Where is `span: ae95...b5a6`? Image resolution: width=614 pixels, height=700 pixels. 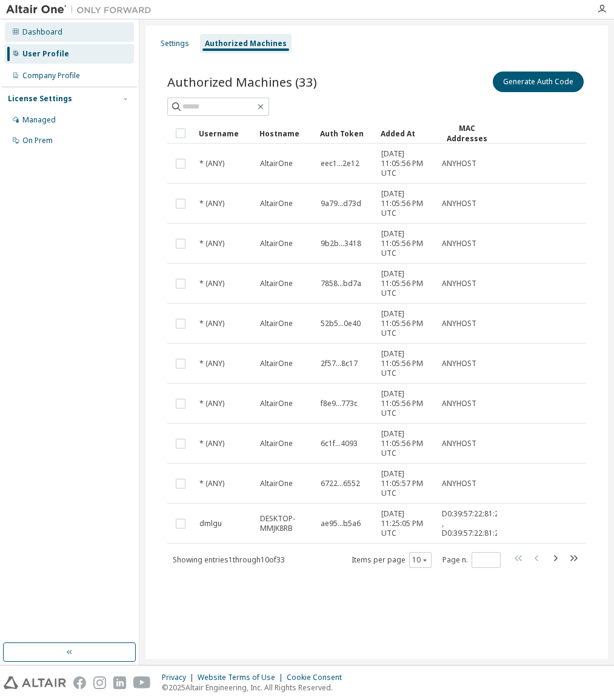 span: ae95...b5a6 is located at coordinates (341, 524).